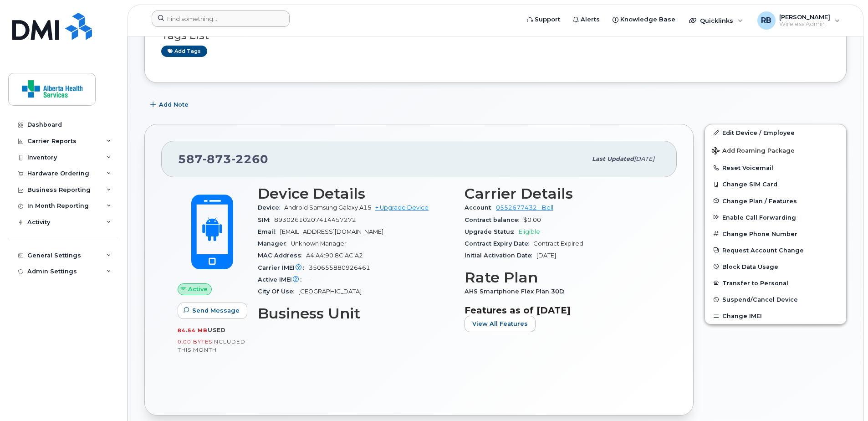  Describe the element at coordinates (339, 267) in the screenshot. I see `span: 350655880926461` at that location.